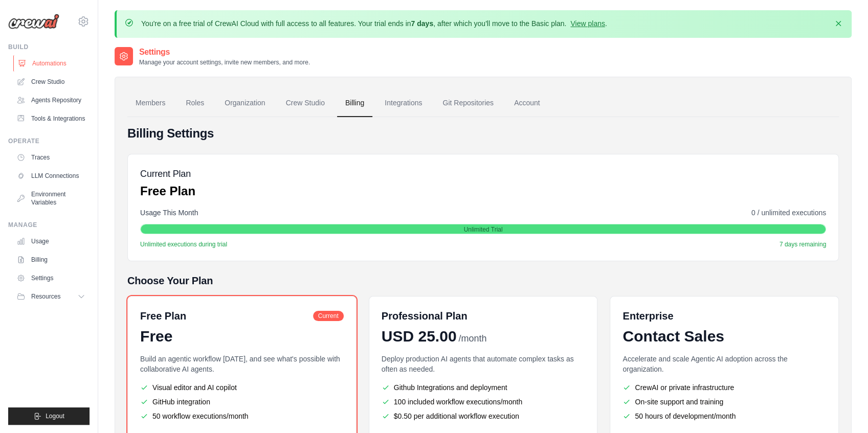  What do you see at coordinates (484, 417) in the screenshot?
I see `li: $0.50 per additional workflow execution` at bounding box center [484, 417].